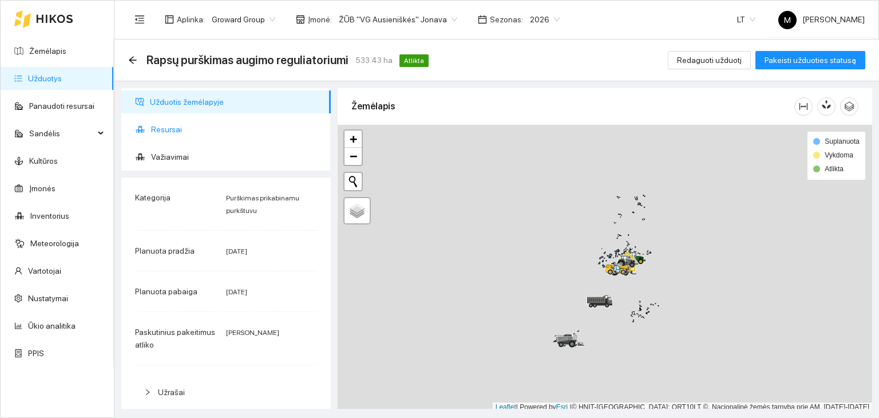 Image resolution: width=879 pixels, height=418 pixels. I want to click on span: Užduotis žemėlapyje, so click(236, 102).